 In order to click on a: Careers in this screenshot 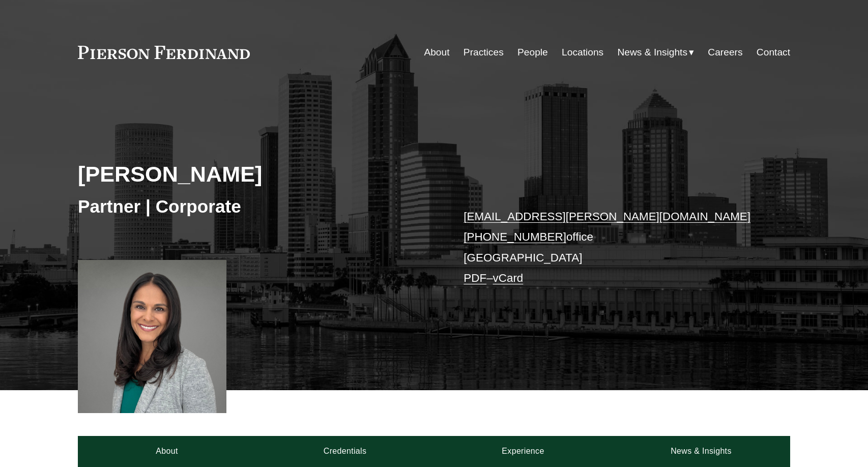, I will do `click(725, 53)`.